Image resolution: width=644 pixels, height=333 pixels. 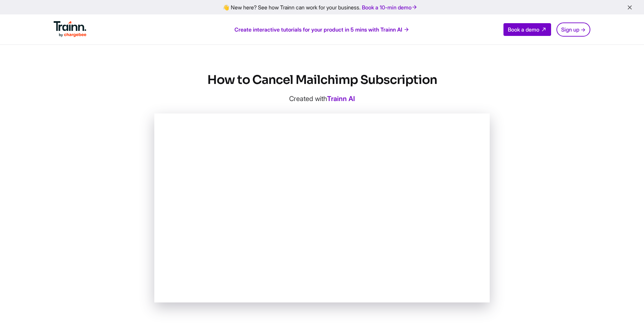 What do you see at coordinates (527, 30) in the screenshot?
I see `a: Book a demo` at bounding box center [527, 30].